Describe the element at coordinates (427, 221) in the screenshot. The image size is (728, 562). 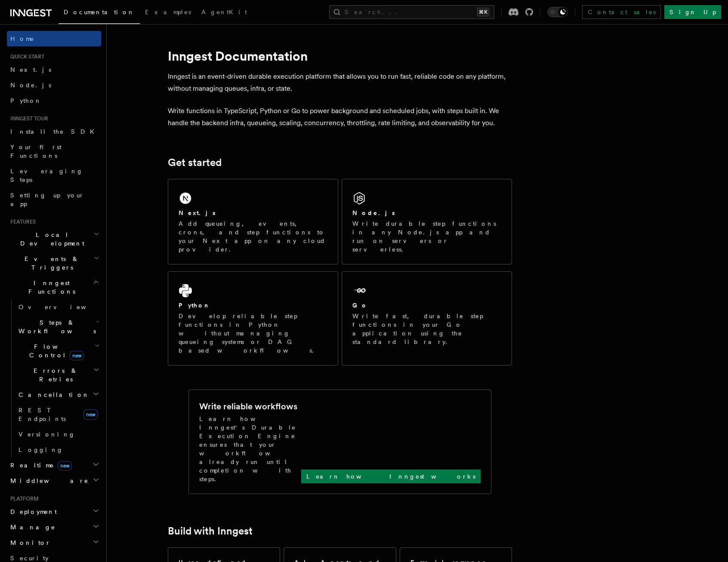
I see `a: Node.jsWrite durable step functions in any Node.js app and run on servers or serverless.` at that location.